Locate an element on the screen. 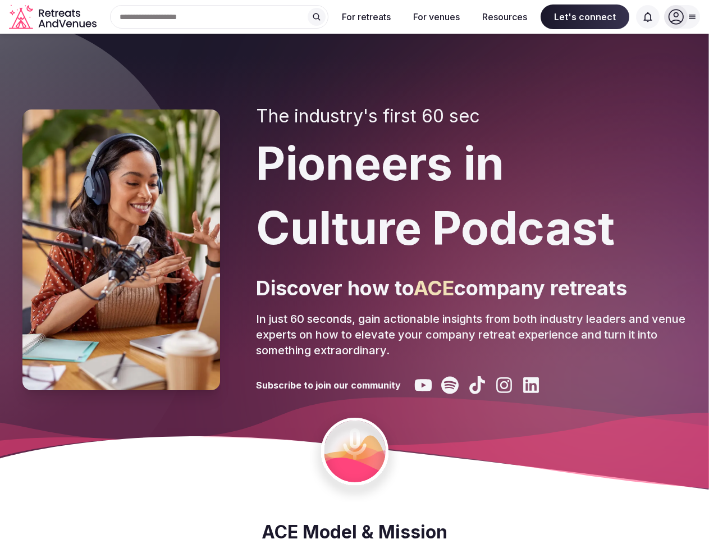  h3: Subscribe to join our community is located at coordinates (328, 385).